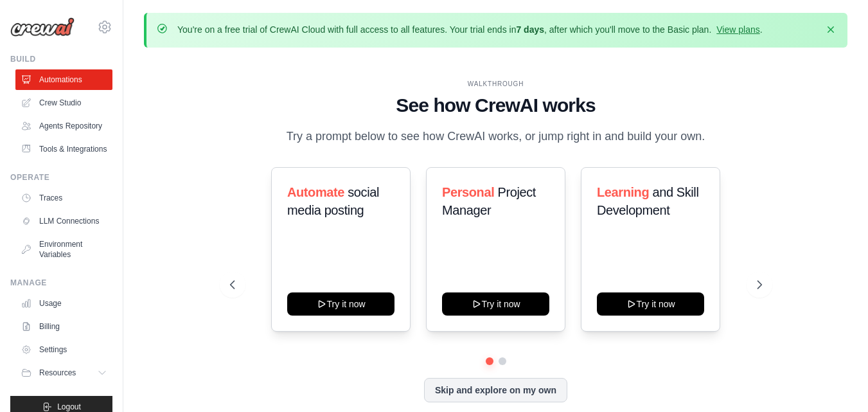 The height and width of the screenshot is (412, 868). Describe the element at coordinates (530, 29) in the screenshot. I see `strong: 7 days` at that location.